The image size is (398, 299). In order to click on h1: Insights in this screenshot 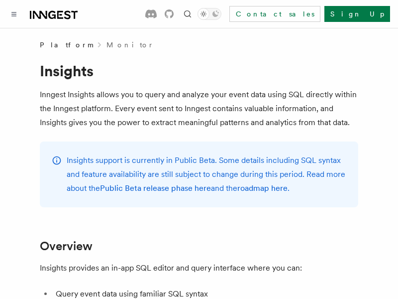, I will do `click(199, 71)`.